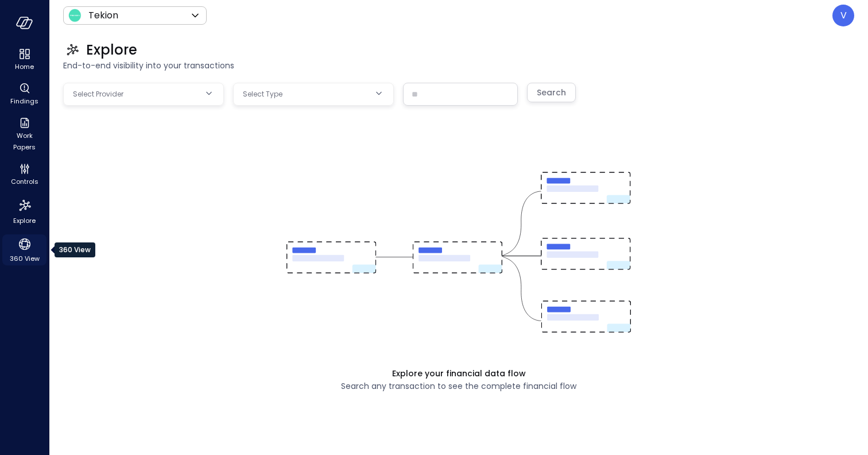 The image size is (868, 455). I want to click on span: Select Provider, so click(99, 94).